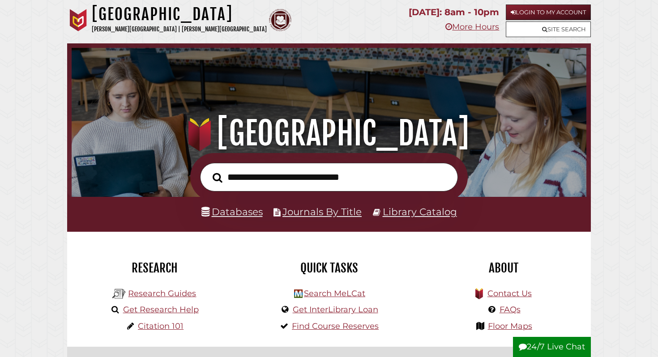 The image size is (658, 357). I want to click on h2: Research, so click(154, 268).